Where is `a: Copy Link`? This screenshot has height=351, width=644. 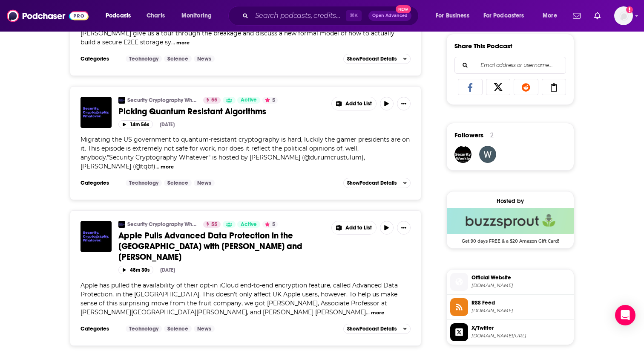 a: Copy Link is located at coordinates (554, 87).